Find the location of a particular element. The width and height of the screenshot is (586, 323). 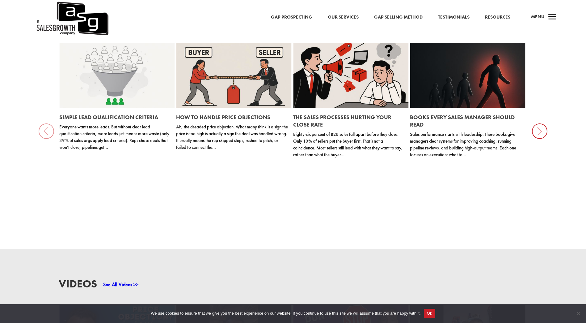

p: Everyone wants more leads. But without clear lead qualification criteria, more leads just means m... is located at coordinates (115, 137).